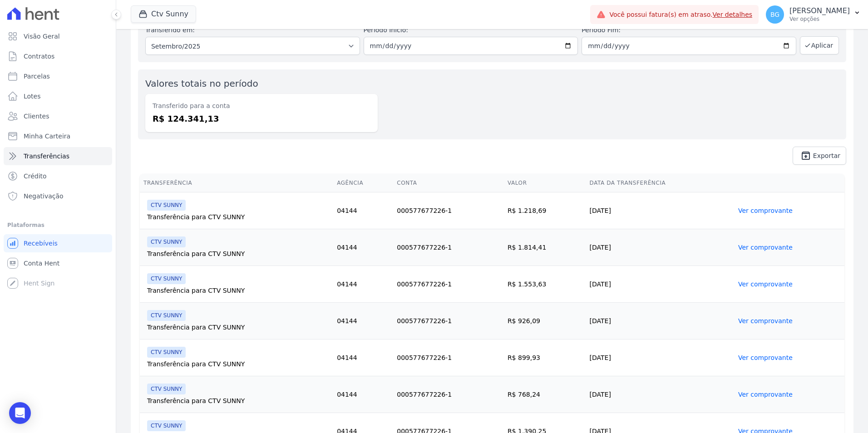 The height and width of the screenshot is (433, 868). I want to click on span: Contratos, so click(39, 56).